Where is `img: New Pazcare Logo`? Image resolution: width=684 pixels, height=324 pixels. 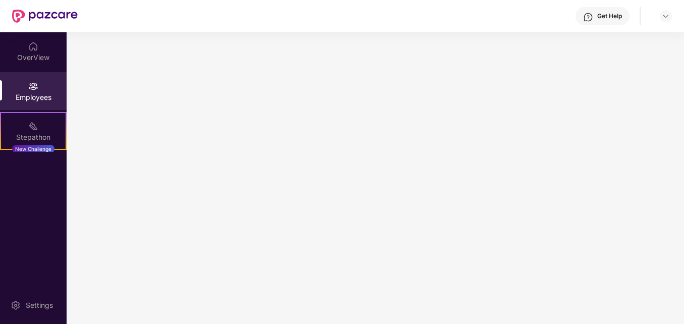 img: New Pazcare Logo is located at coordinates (45, 16).